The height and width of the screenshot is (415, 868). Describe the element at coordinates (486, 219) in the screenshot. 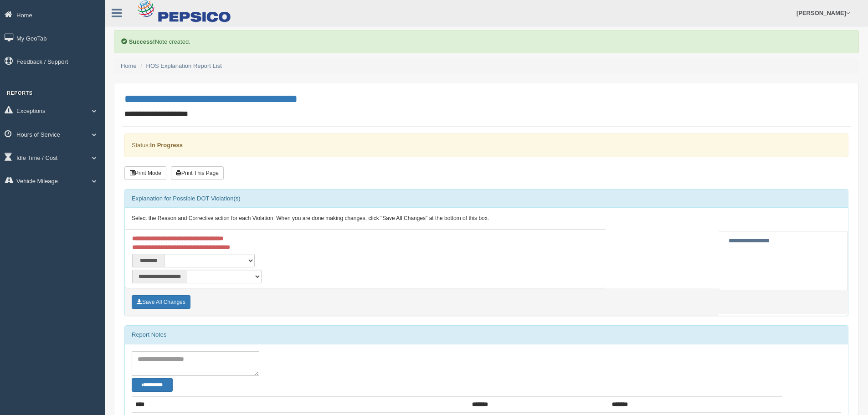

I see `div: Select the Reason and Corrective action for each Violation. When you are done making changes, cli...` at that location.